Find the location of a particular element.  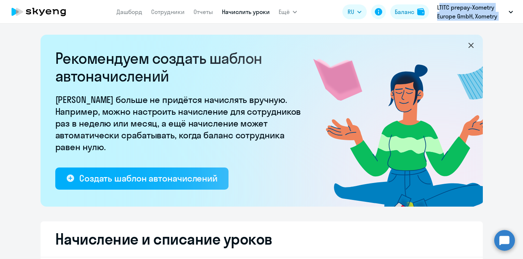

button: RU is located at coordinates (354, 12).